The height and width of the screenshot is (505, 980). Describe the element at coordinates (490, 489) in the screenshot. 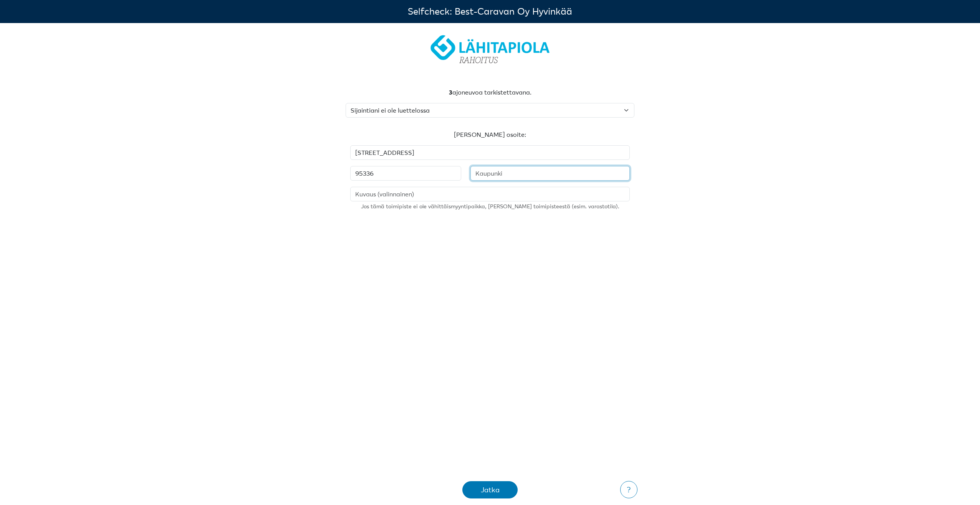

I see `div: Jatka` at that location.